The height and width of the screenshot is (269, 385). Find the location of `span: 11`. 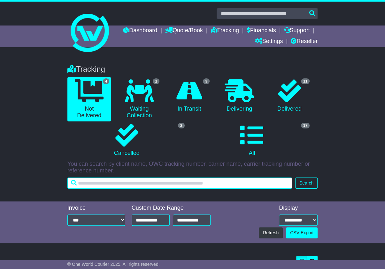

span: 11 is located at coordinates (305, 81).